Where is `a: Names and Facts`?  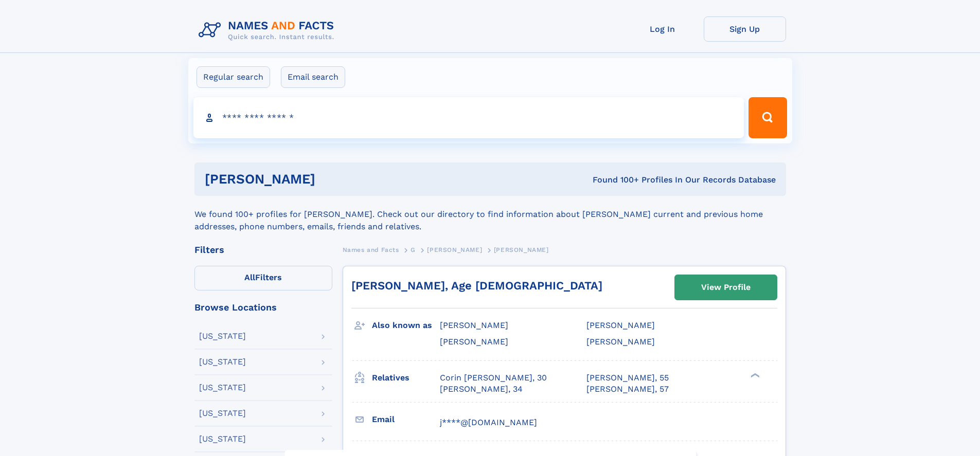
a: Names and Facts is located at coordinates (371, 250).